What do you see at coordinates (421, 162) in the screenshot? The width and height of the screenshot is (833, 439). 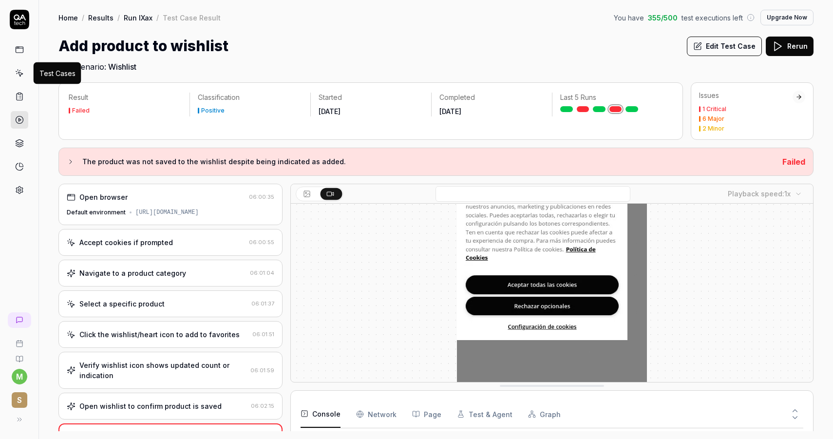 I see `button: The product was not saved to the wishlist despite being indicated as added.` at bounding box center [421, 162].